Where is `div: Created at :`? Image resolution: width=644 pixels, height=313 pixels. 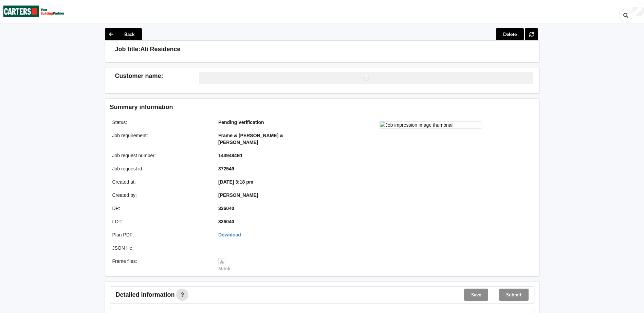
div: Created at : is located at coordinates (161, 182).